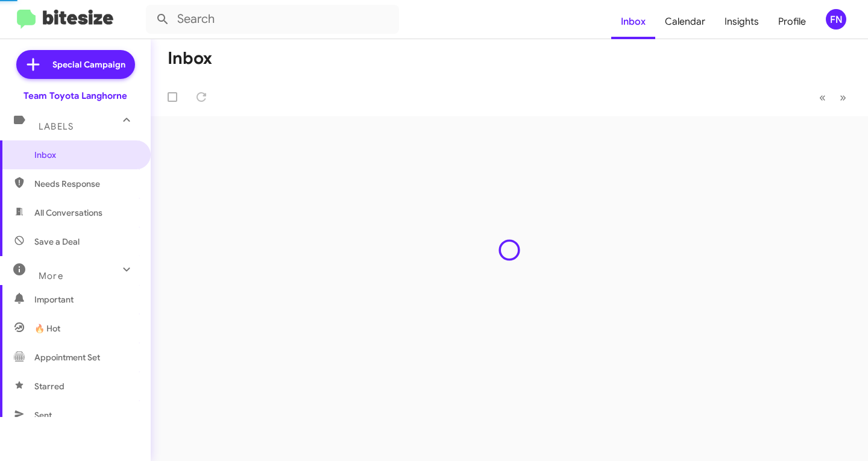 The height and width of the screenshot is (461, 868). What do you see at coordinates (76, 65) in the screenshot?
I see `a: Special Campaign` at bounding box center [76, 65].